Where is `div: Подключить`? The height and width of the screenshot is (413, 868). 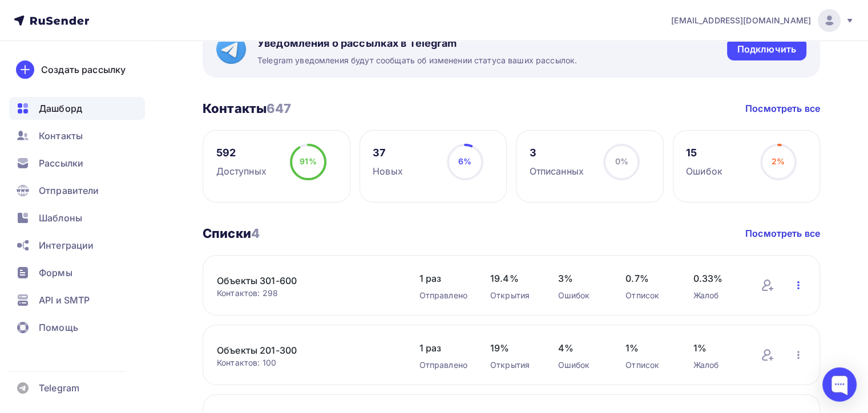
div: Подключить is located at coordinates (767, 49).